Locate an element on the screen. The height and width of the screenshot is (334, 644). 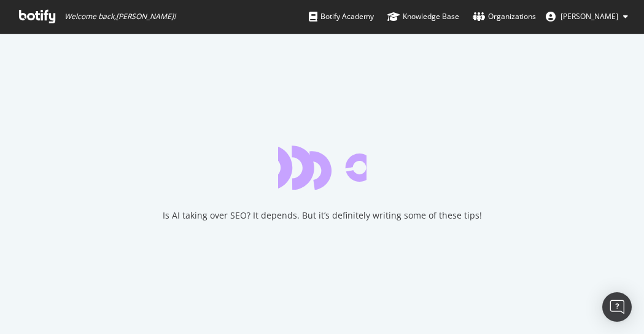
span: Sarah Darby is located at coordinates (590, 16).